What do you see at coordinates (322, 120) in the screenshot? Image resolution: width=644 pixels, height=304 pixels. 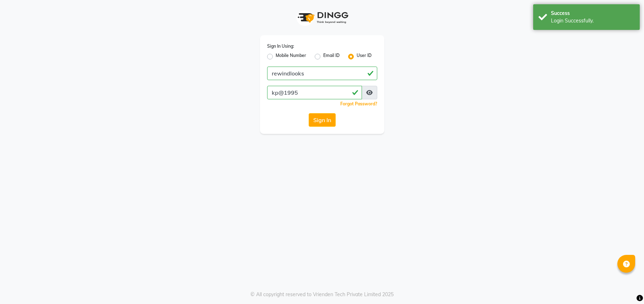 I see `button: Sign In` at bounding box center [322, 120].